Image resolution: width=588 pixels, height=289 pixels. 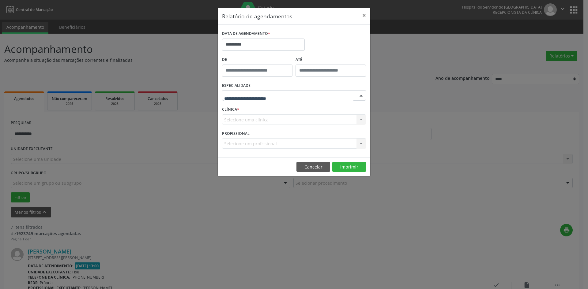 I want to click on button: Close, so click(x=364, y=15).